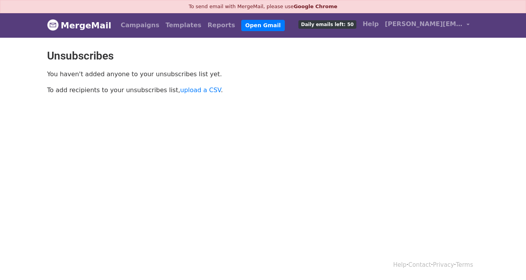  I want to click on a: Daily emails left: 50, so click(327, 24).